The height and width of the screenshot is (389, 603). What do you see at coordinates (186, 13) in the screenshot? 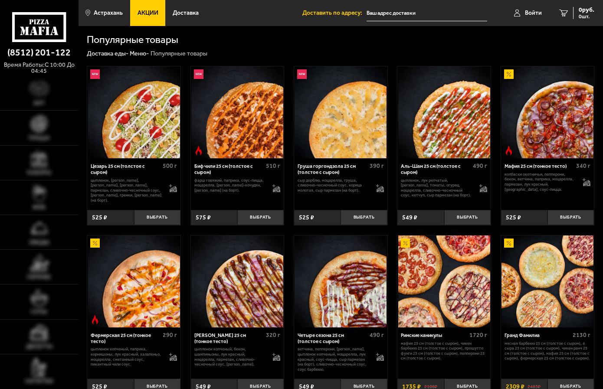
I see `span: Доставка` at bounding box center [186, 13].